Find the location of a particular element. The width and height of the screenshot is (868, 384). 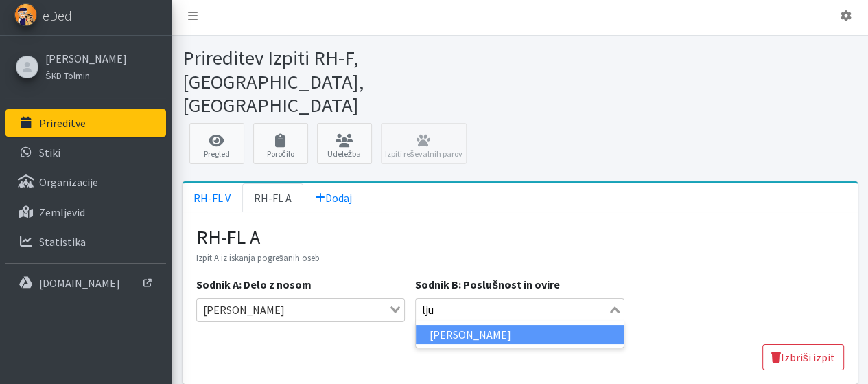

a: Zemljevid is located at coordinates (86, 212).